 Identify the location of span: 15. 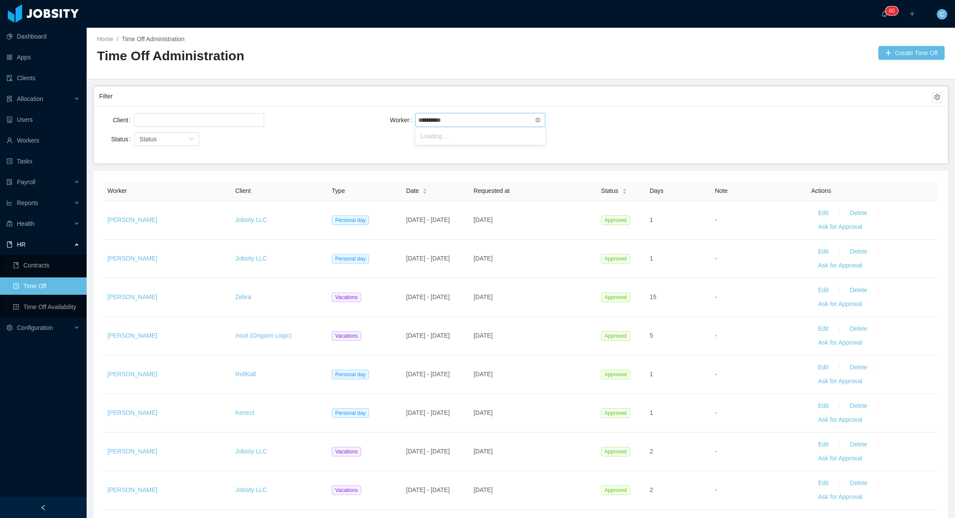
(653, 297).